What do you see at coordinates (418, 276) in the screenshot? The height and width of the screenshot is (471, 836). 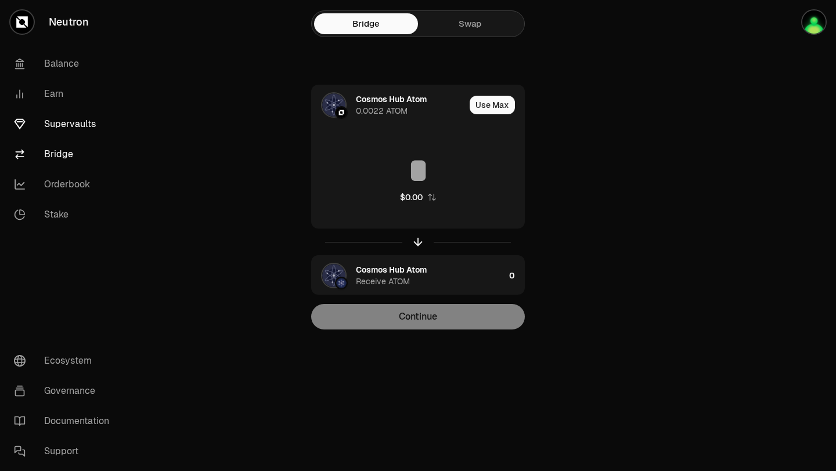 I see `button: ATOM LogoCosmos Hub LogoCosmos Hub AtomReceive ATOM0` at bounding box center [418, 276].